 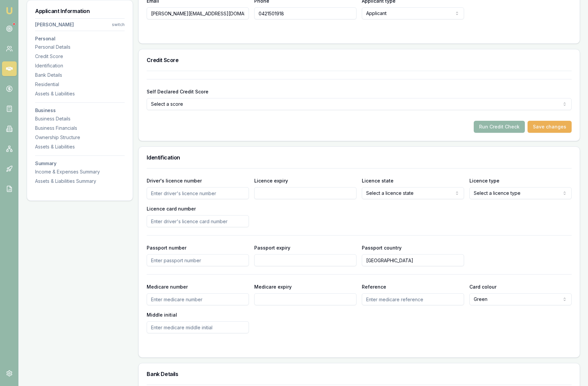 I want to click on h3: Personal, so click(x=80, y=38).